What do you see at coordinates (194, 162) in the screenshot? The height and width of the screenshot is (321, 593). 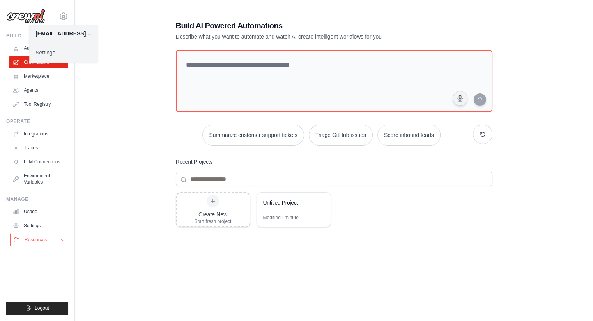 I see `h3: Recent Projects` at bounding box center [194, 162].